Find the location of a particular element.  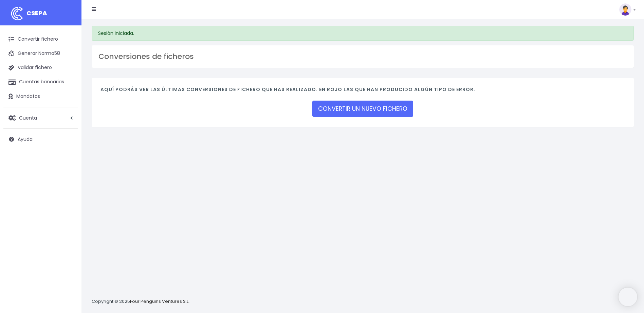

span: Ayuda is located at coordinates (25, 139).